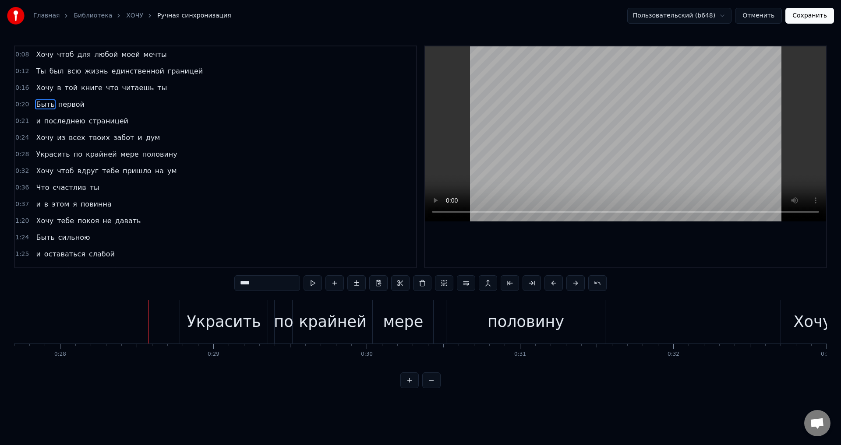 This screenshot has width=841, height=445. Describe the element at coordinates (153, 137) in the screenshot. I see `span: дум` at that location.